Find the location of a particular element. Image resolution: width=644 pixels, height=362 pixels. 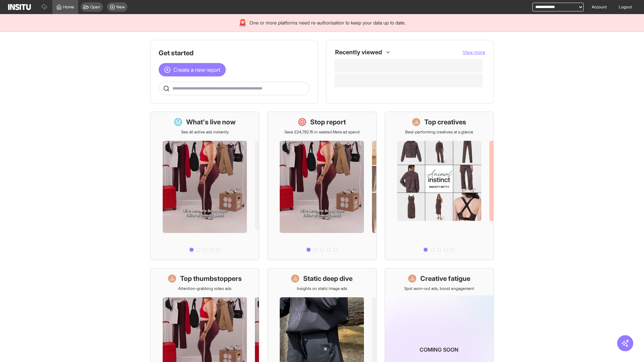

a: Stop reportSave £24,792.15 in wasted Meta ad spend is located at coordinates (322, 185).